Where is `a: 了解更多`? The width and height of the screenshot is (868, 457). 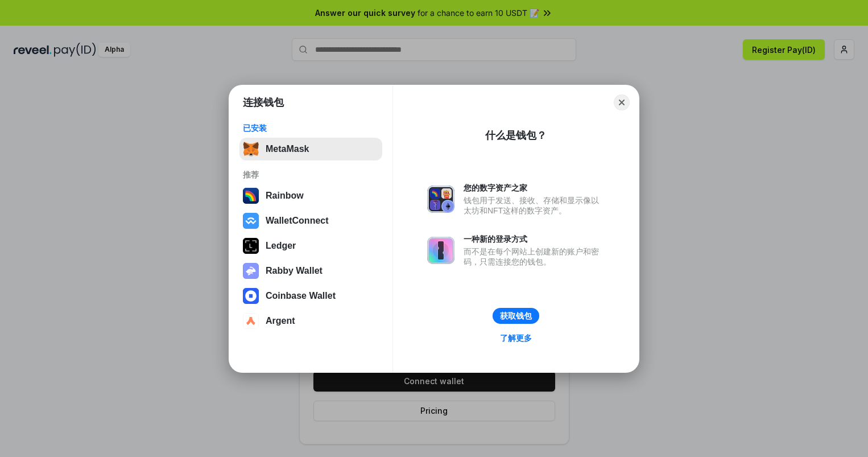
a: 了解更多 is located at coordinates (516, 338).